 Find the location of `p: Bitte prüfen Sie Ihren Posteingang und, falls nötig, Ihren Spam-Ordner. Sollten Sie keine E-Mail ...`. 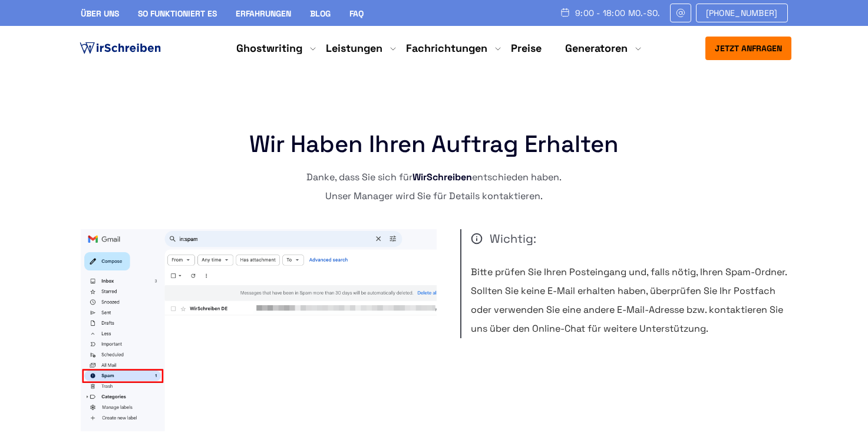

p: Bitte prüfen Sie Ihren Posteingang und, falls nötig, Ihren Spam-Ordner. Sollten Sie keine E-Mail ... is located at coordinates (630, 300).